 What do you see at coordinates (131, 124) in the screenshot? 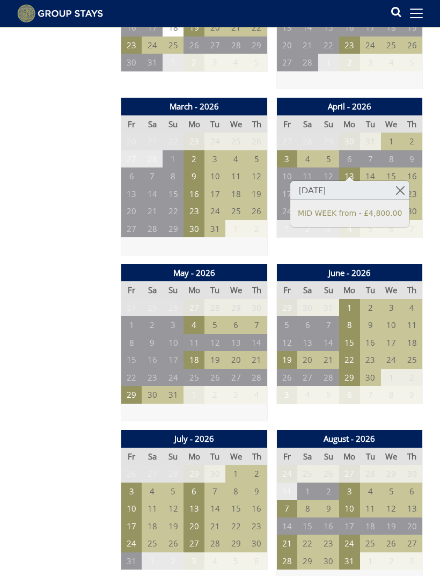
I see `th: Fr` at bounding box center [131, 124].